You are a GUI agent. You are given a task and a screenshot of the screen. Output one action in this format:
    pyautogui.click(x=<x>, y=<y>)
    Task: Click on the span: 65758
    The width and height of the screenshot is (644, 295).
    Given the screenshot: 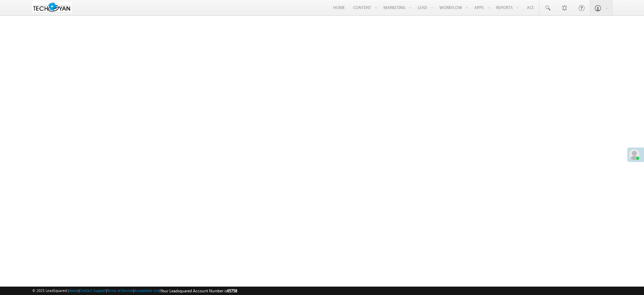 What is the action you would take?
    pyautogui.click(x=232, y=291)
    